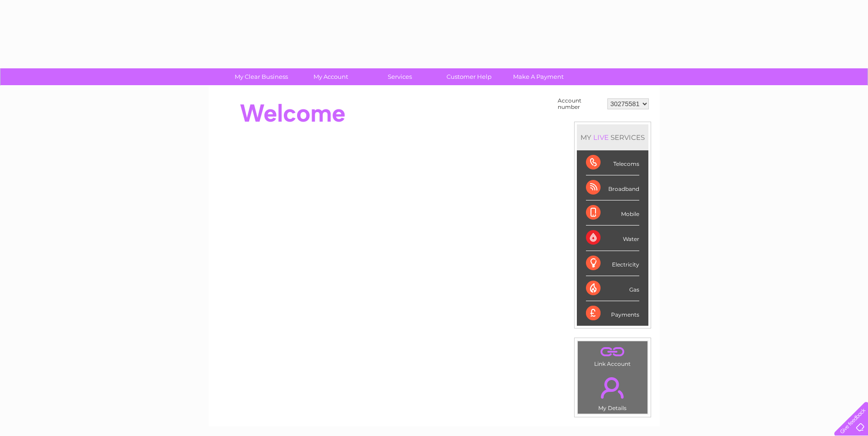 The image size is (868, 436). What do you see at coordinates (612, 213) in the screenshot?
I see `div: Mobile` at bounding box center [612, 213].